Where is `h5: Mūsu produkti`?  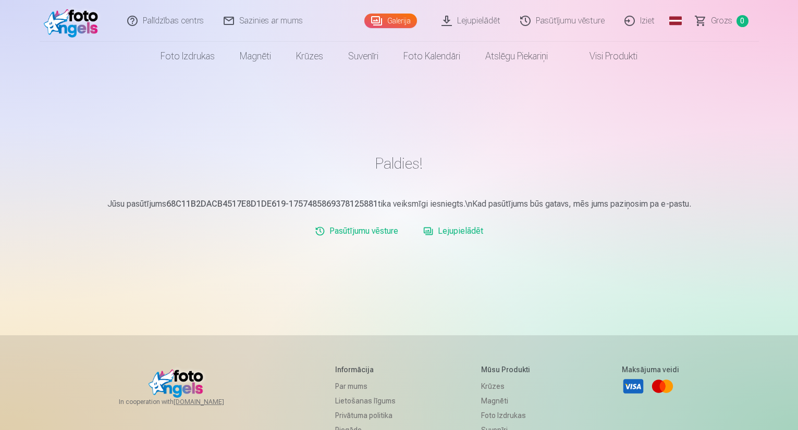
h5: Mūsu produkti is located at coordinates (508, 370).